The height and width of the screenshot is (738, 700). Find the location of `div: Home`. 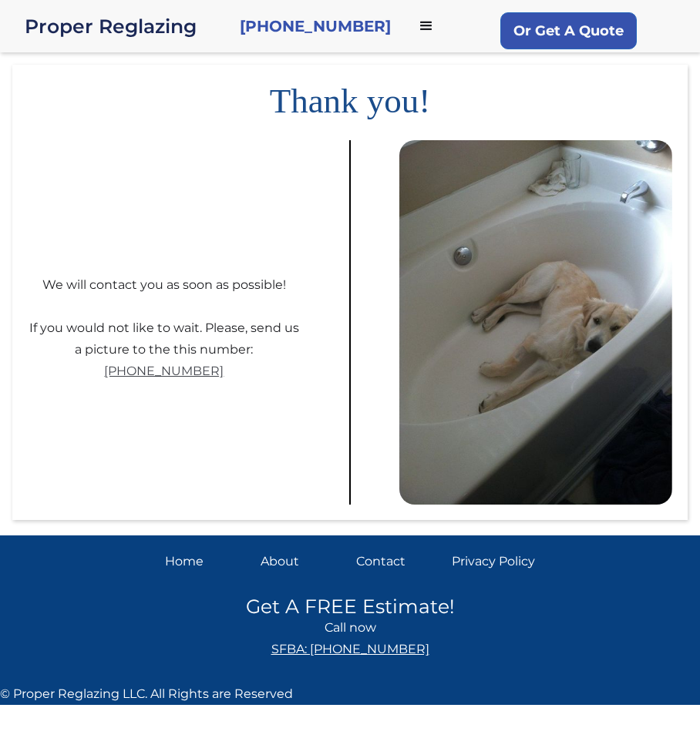

div: Home is located at coordinates (207, 562).